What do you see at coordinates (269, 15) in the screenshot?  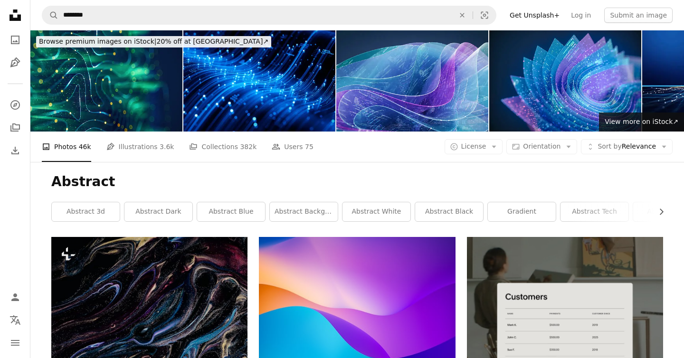 I see `form: Find visuals sitewide` at bounding box center [269, 15].